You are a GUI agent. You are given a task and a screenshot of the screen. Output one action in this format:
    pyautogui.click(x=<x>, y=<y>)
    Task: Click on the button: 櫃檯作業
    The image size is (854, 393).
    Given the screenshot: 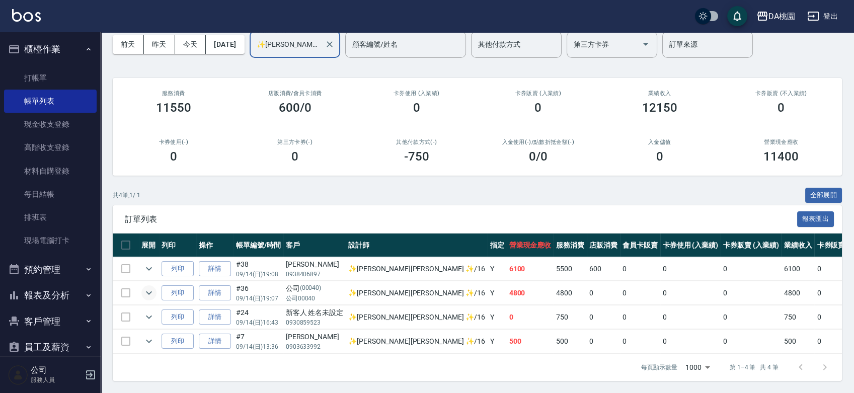 What is the action you would take?
    pyautogui.click(x=50, y=49)
    